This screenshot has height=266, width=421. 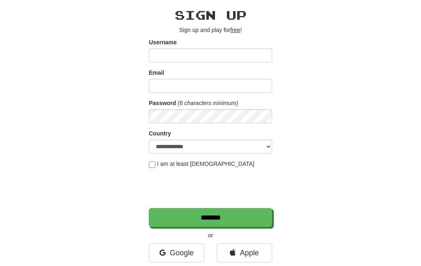 What do you see at coordinates (235, 30) in the screenshot?
I see `u: free` at bounding box center [235, 30].